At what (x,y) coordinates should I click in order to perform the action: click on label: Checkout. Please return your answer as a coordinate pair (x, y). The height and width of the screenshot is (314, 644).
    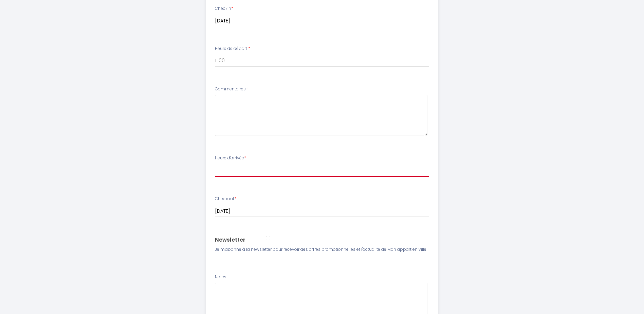
    Looking at the image, I should click on (226, 198).